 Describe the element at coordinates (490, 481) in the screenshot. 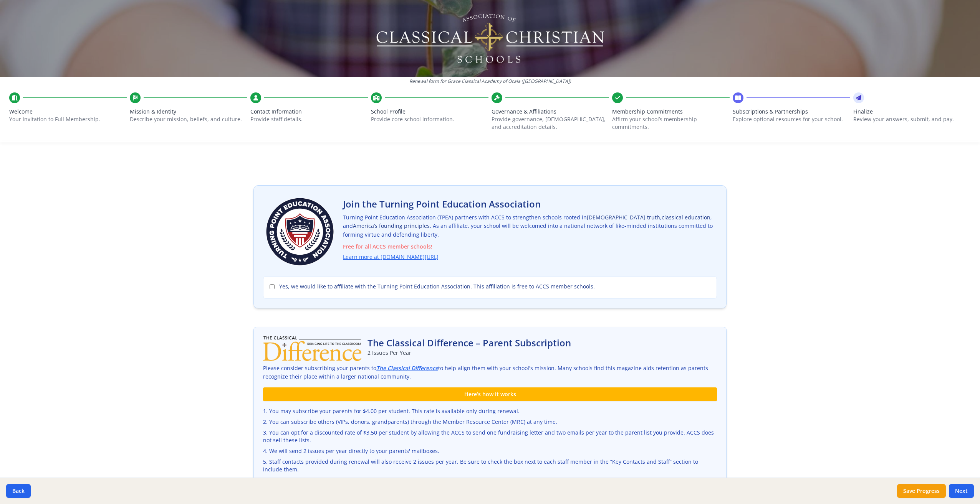

I see `li: Non-subscribing schools will continue to receive 10 complimentary office copies. Additional copie...` at that location.